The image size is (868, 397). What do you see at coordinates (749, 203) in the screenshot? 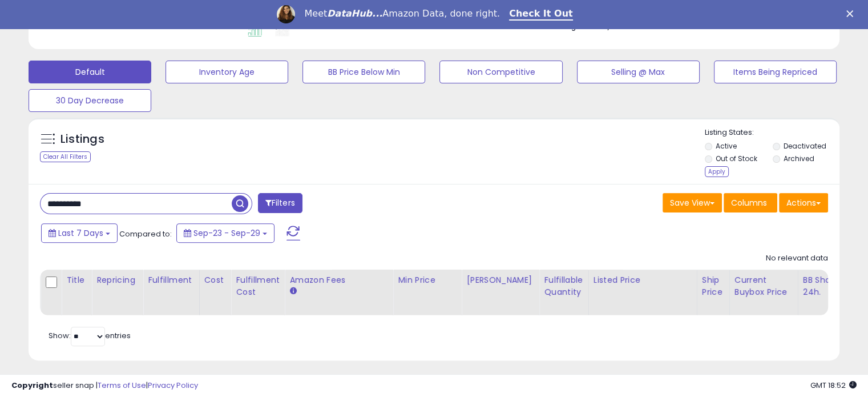
I see `span: Columns` at bounding box center [749, 203].